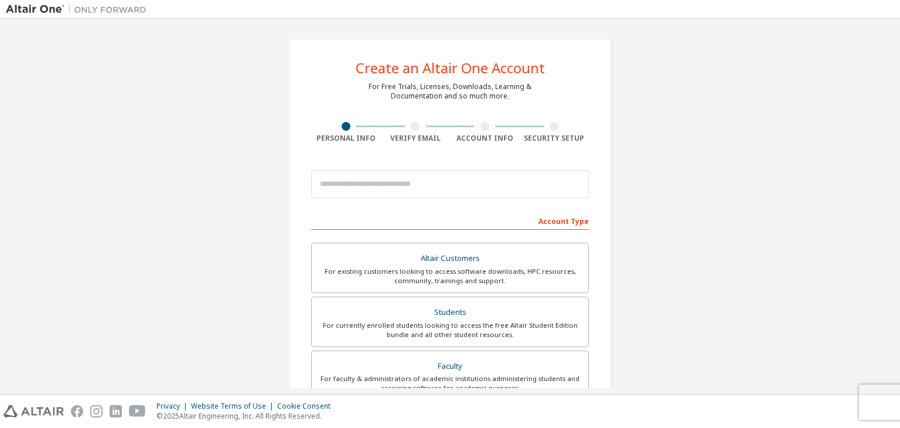 Image resolution: width=900 pixels, height=428 pixels. What do you see at coordinates (450, 366) in the screenshot?
I see `div: Faculty` at bounding box center [450, 366].